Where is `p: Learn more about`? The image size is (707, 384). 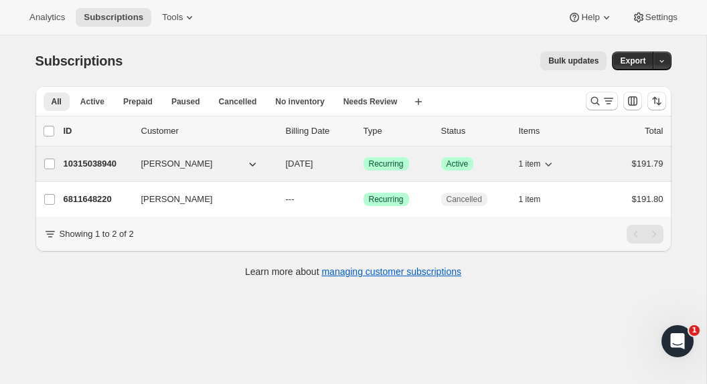 p: Learn more about is located at coordinates (353, 272).